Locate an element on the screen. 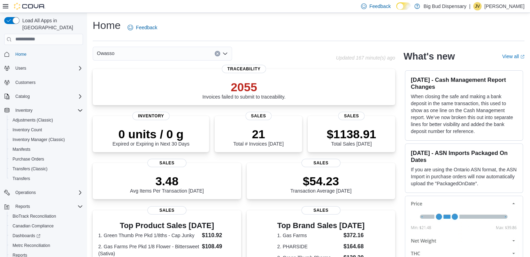 This screenshot has height=257, width=530. button: Catalog is located at coordinates (44, 97).